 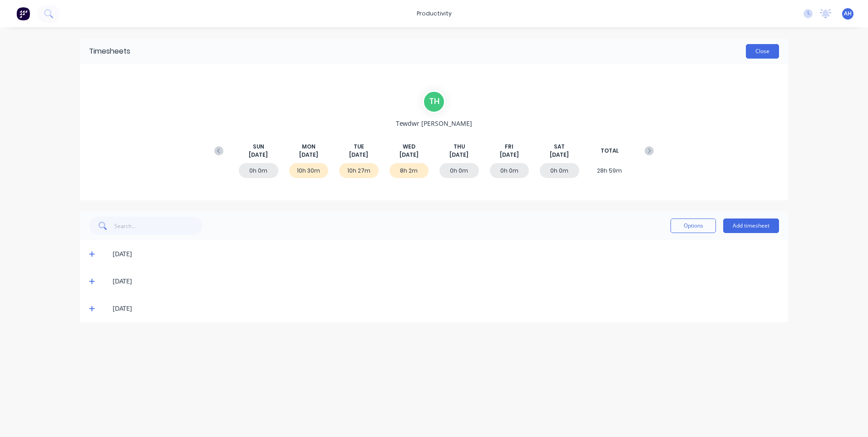 What do you see at coordinates (258, 147) in the screenshot?
I see `span: SUN` at bounding box center [258, 147].